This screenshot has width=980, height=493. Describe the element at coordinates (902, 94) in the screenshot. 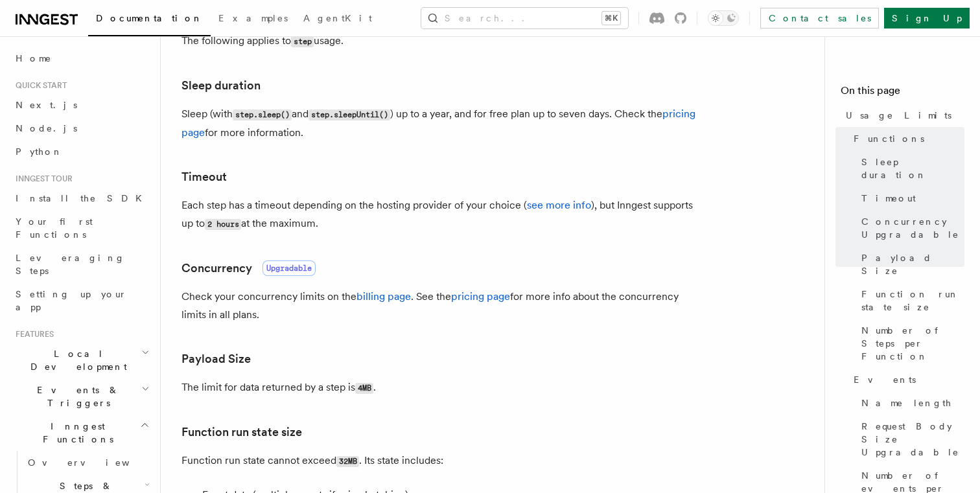

I see `h4: On this page` at that location.